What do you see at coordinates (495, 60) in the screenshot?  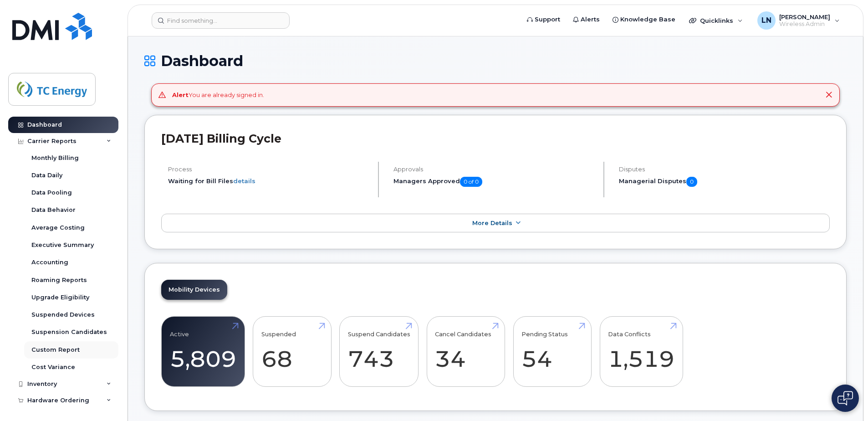 I see `h1: Dashboard` at bounding box center [495, 60].